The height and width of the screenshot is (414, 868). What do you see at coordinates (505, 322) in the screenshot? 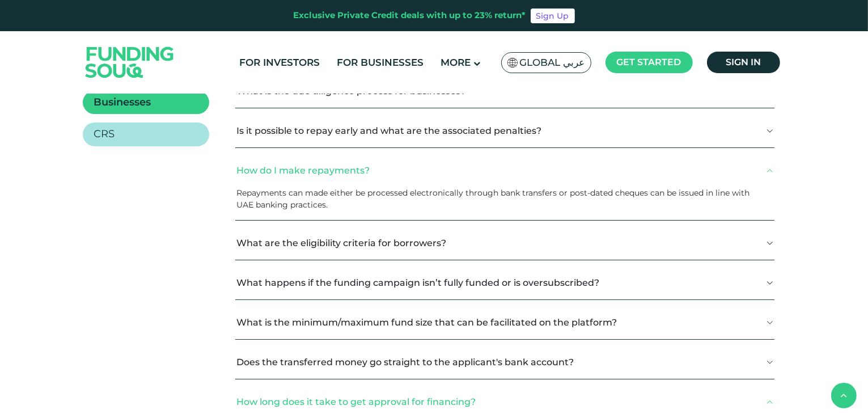
I see `button: What is the minimum/maximum fund size that can be facilitated on the platform?` at bounding box center [505, 322].